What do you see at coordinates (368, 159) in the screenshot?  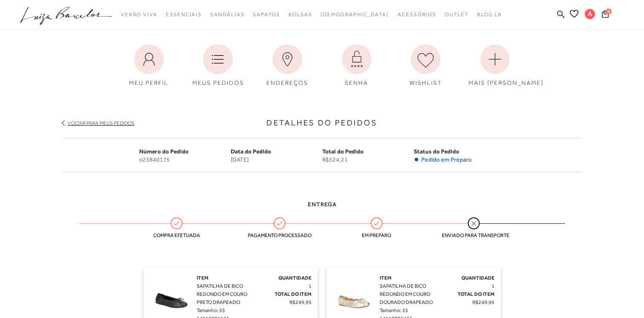 I see `span: R$524,21` at bounding box center [368, 159].